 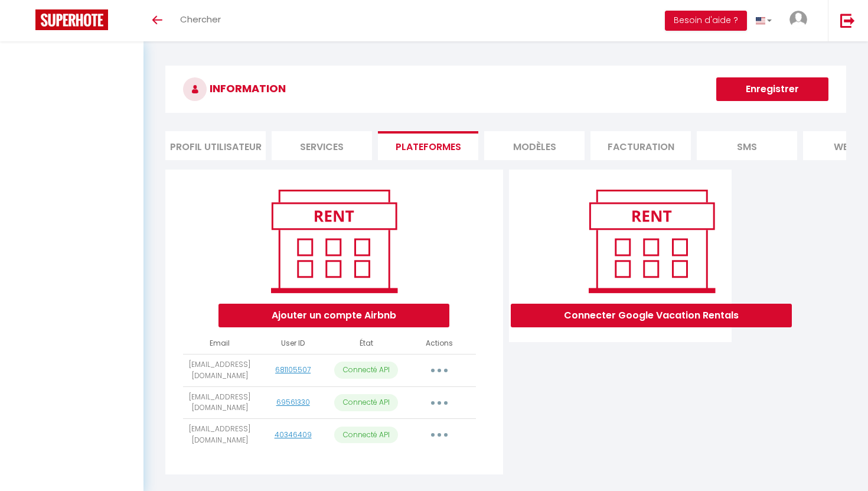 I want to click on li: Services, so click(x=322, y=145).